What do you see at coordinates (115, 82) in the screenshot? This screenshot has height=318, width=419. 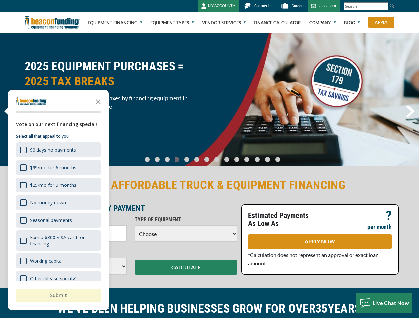 I see `span: 2025 TAX BREAKS` at bounding box center [115, 82].